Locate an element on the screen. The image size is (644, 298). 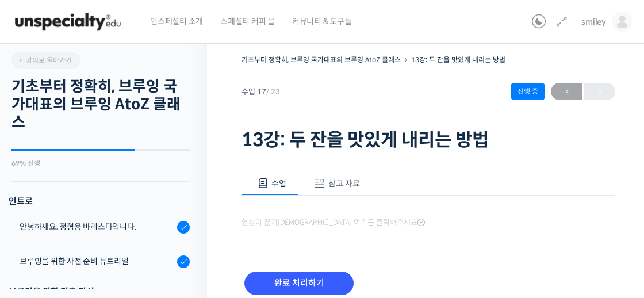
a: 강의로 돌아가기 is located at coordinates (46, 60).